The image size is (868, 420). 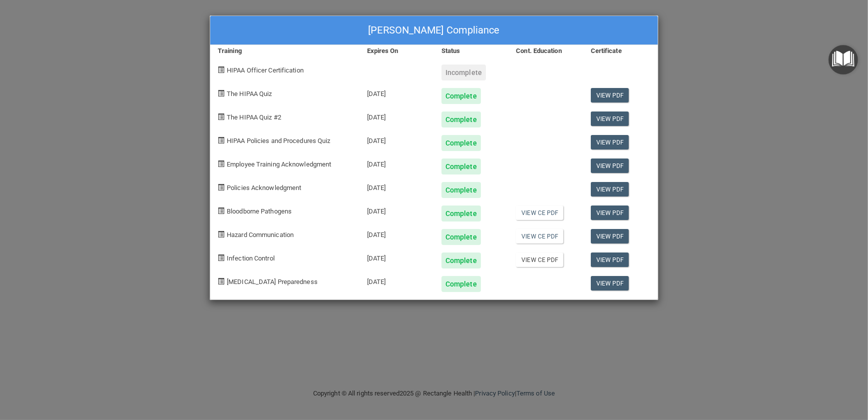 What do you see at coordinates (278, 141) in the screenshot?
I see `span: HIPAA Policies and Procedures Quiz` at bounding box center [278, 141].